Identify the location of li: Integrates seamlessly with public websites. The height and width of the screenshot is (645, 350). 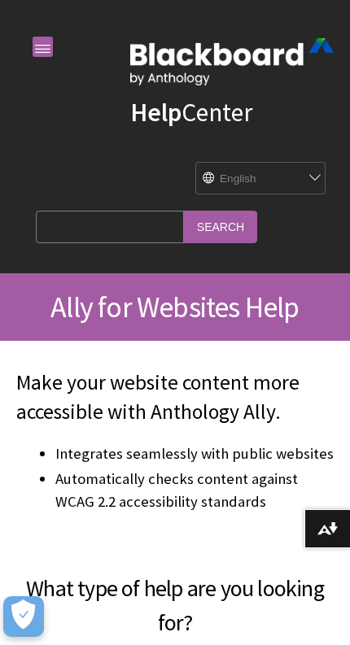
(194, 454).